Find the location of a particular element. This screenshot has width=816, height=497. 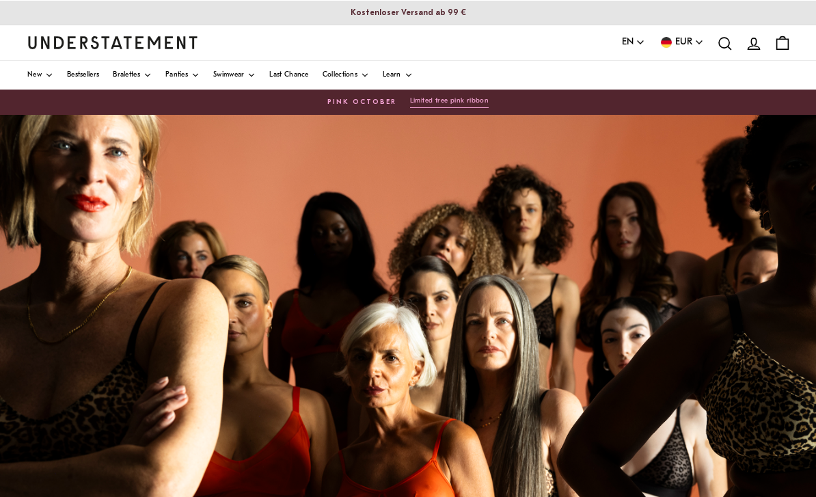

span: Learn is located at coordinates (391, 75).